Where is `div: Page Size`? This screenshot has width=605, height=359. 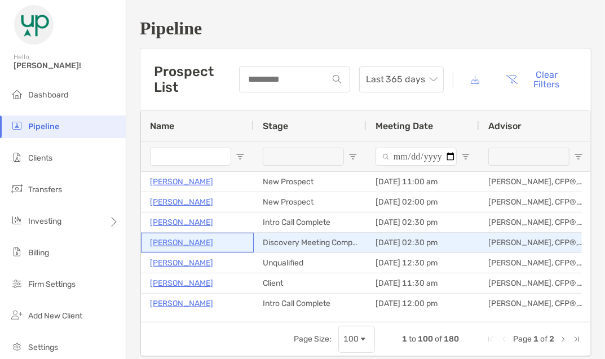 div: Page Size is located at coordinates (356, 339).